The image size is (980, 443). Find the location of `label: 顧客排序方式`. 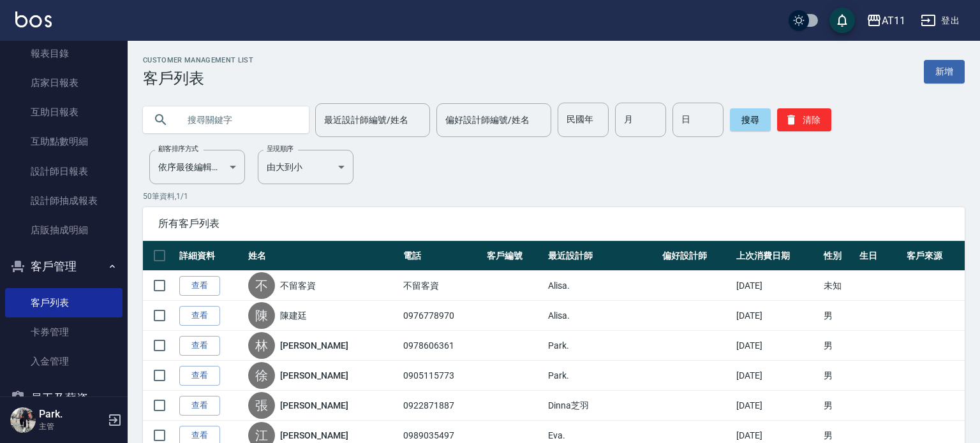

label: 顧客排序方式 is located at coordinates (178, 149).